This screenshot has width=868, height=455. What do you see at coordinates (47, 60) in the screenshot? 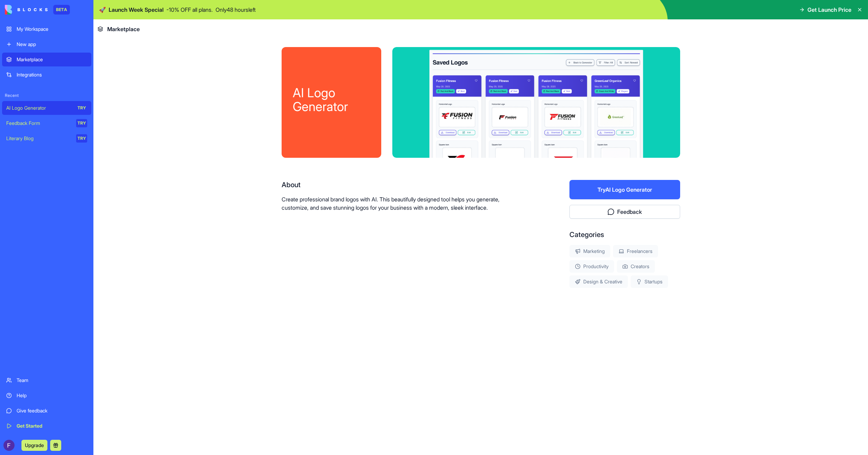
I see `a: Marketplace` at bounding box center [47, 60].